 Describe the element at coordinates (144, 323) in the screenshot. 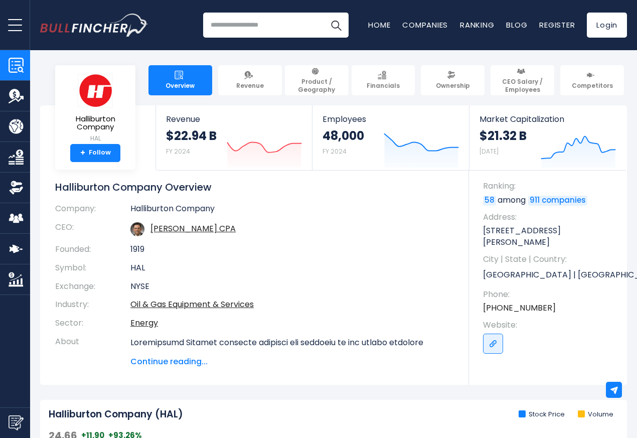

I see `a: Energy` at that location.